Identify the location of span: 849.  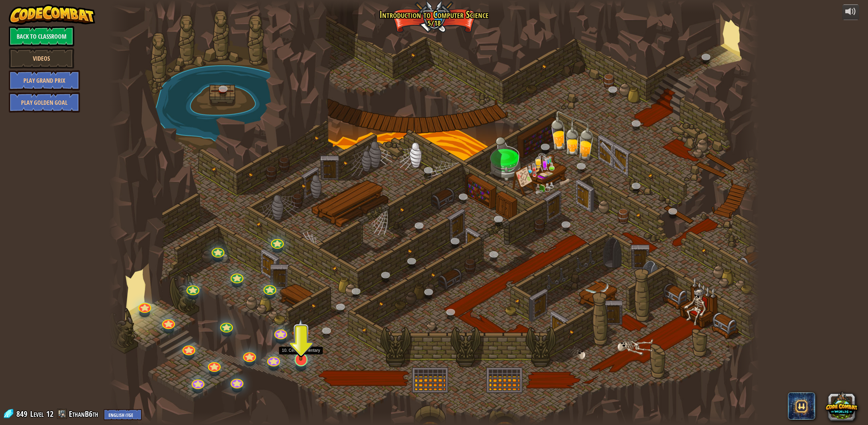
(22, 414).